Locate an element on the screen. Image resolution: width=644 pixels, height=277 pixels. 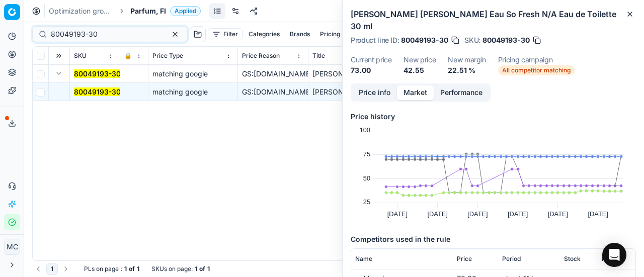
span: Period is located at coordinates (512, 259).